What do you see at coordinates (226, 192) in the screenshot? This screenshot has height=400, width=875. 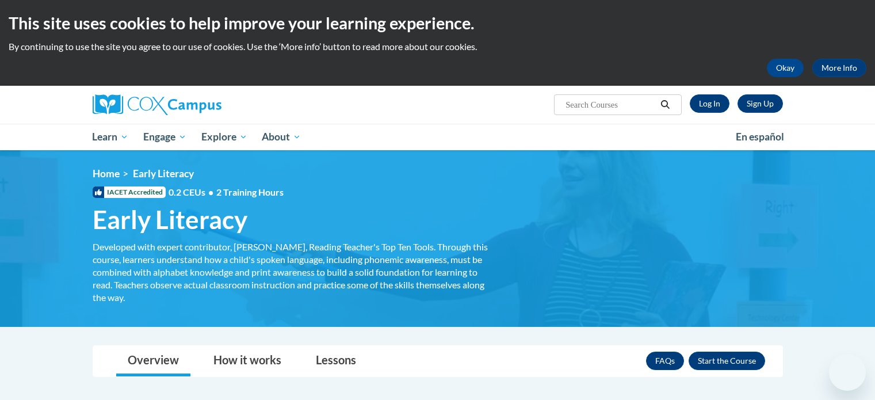 I see `span: 0.2 CEUs` at bounding box center [226, 192].